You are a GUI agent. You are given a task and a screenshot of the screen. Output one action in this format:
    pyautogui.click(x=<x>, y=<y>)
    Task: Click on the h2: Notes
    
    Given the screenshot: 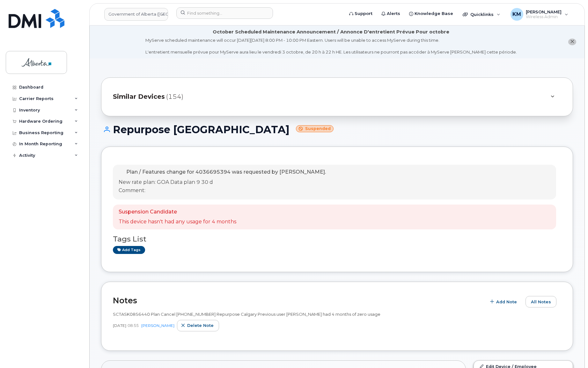 What is the action you would take?
    pyautogui.click(x=297, y=301)
    